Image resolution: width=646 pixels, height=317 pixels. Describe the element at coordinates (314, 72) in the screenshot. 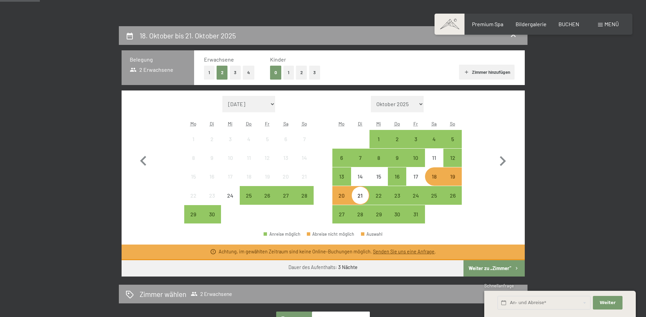

I see `button: 3` at that location.